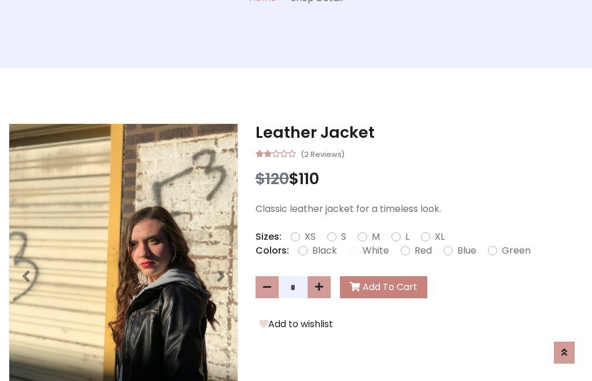  I want to click on p: Sizes:, so click(268, 237).